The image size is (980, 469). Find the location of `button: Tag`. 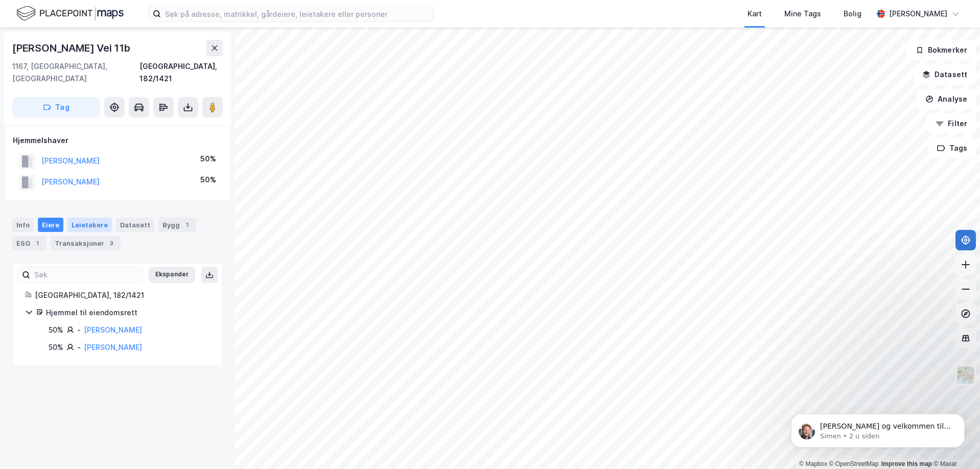

button: Tag is located at coordinates (56, 107).